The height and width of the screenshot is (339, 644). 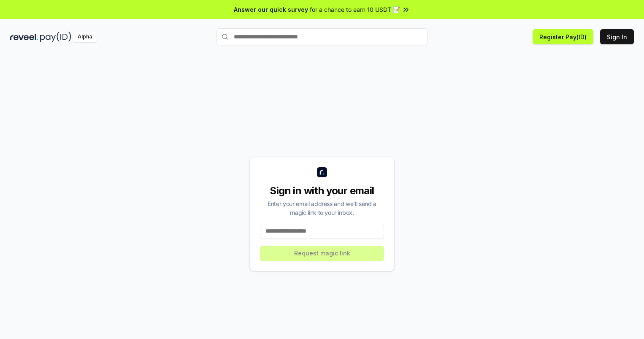 I want to click on span: Answer our quick survey, so click(x=271, y=10).